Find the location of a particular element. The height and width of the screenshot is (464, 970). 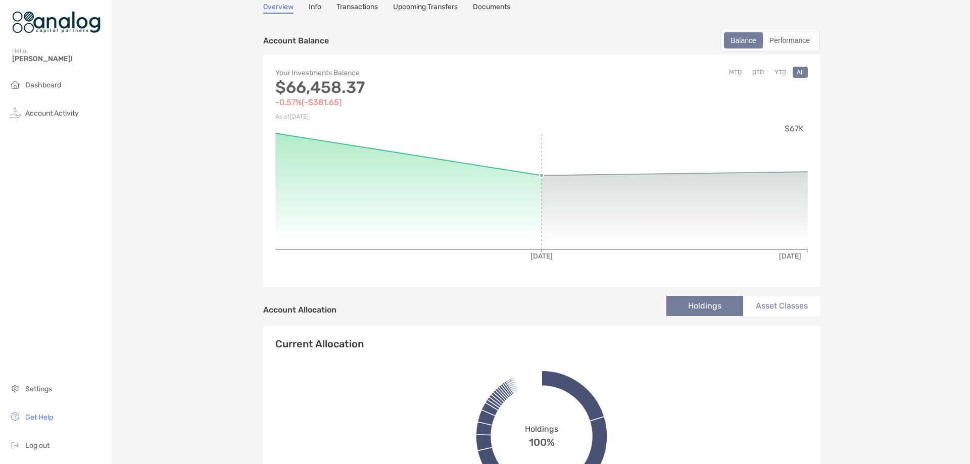

tspan: $67K is located at coordinates (794, 128).